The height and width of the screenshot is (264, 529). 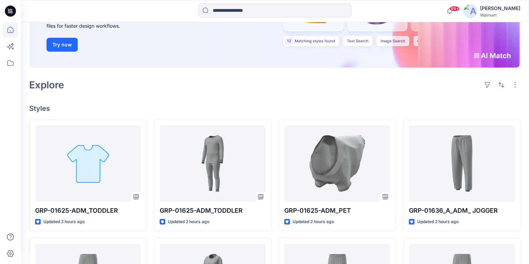 What do you see at coordinates (500, 15) in the screenshot?
I see `div: Walmart` at bounding box center [500, 15].